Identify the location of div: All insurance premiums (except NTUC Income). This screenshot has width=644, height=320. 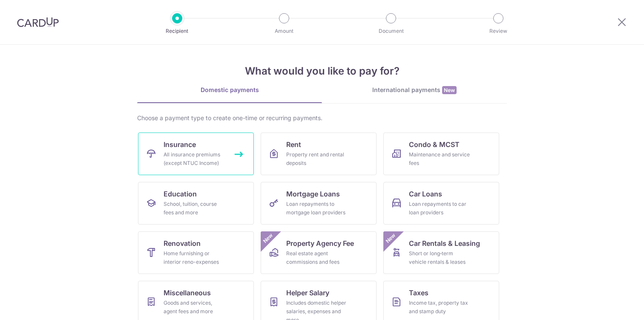
(194, 159).